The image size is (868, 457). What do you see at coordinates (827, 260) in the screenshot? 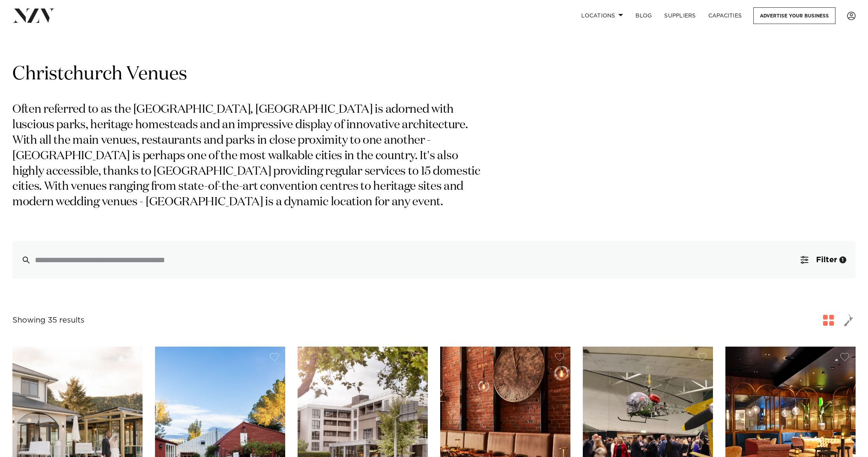
I see `span: Filter` at bounding box center [827, 260].